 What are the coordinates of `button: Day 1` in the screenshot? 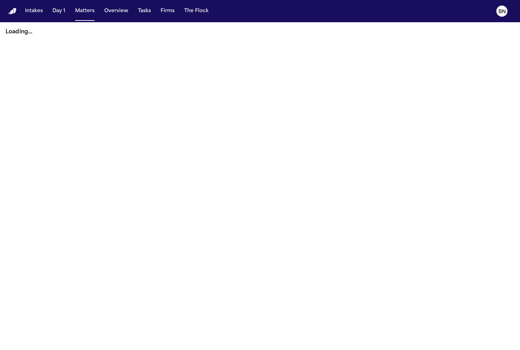 It's located at (59, 11).